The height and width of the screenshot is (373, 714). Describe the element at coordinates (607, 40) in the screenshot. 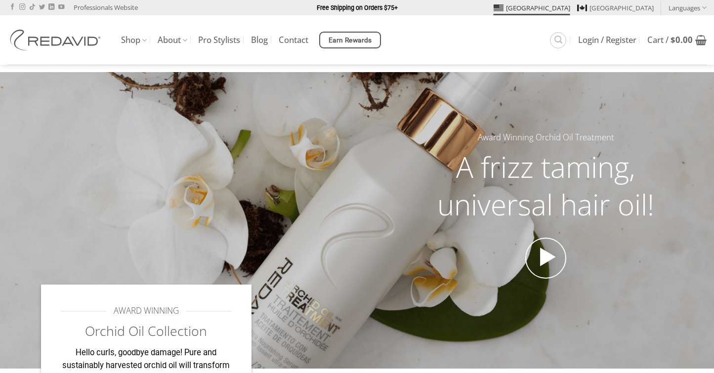

I see `a: Login / Register` at that location.